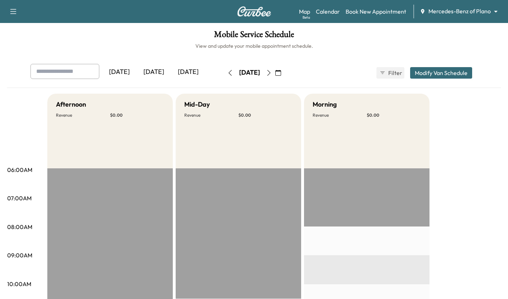 This screenshot has width=508, height=299. Describe the element at coordinates (306, 17) in the screenshot. I see `div: Beta` at that location.